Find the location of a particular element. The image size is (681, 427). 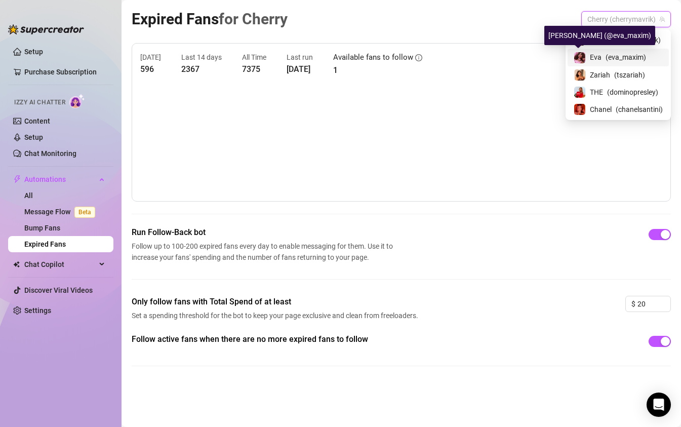

a: Message FlowBeta is located at coordinates (62, 212).